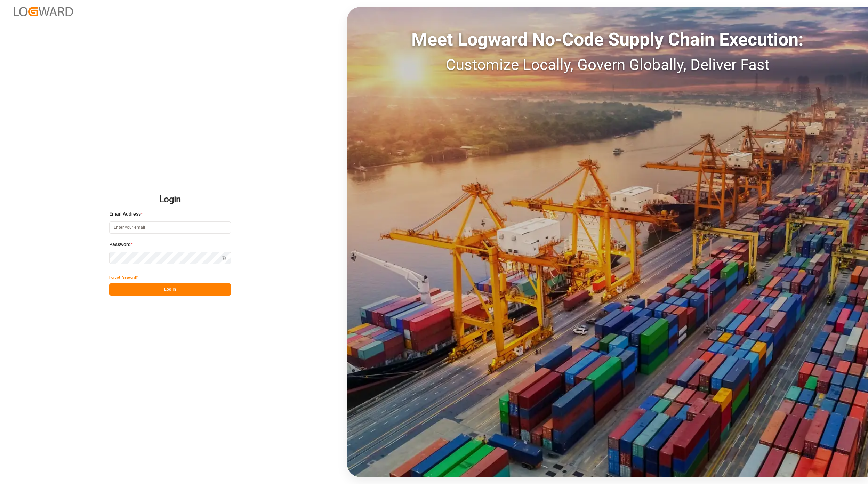 Image resolution: width=868 pixels, height=484 pixels. I want to click on h2: Login, so click(170, 200).